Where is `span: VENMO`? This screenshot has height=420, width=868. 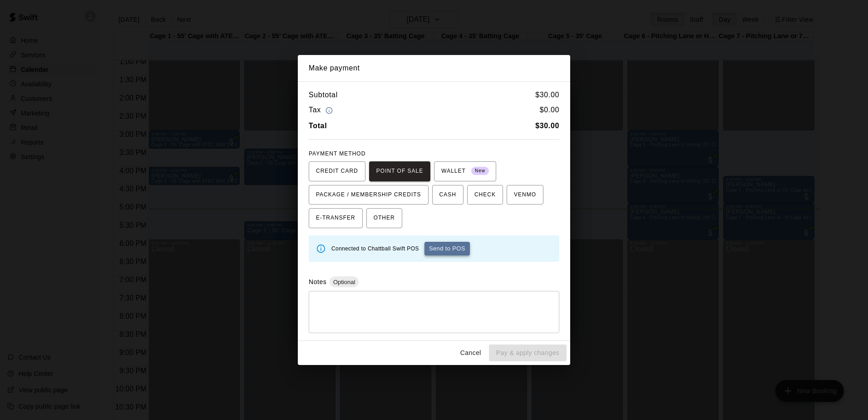 span: VENMO is located at coordinates (525, 195).